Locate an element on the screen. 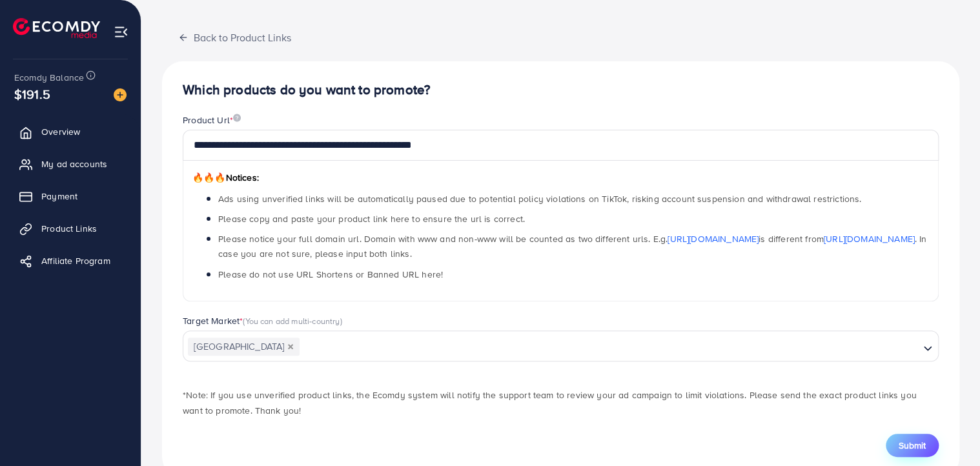  p: *Note: If you use unverified product links, the Ecomdy system will notify the support team to rev... is located at coordinates (561, 403).